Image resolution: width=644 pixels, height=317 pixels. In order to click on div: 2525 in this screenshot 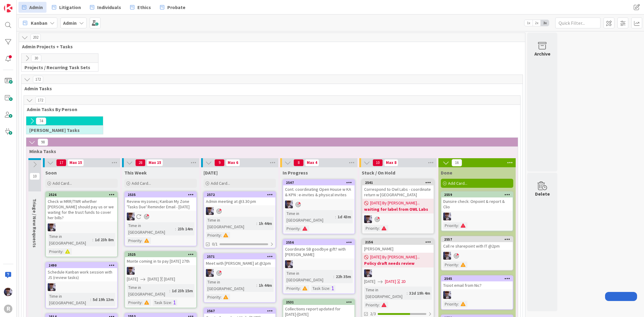, I will do `click(162, 254)`.